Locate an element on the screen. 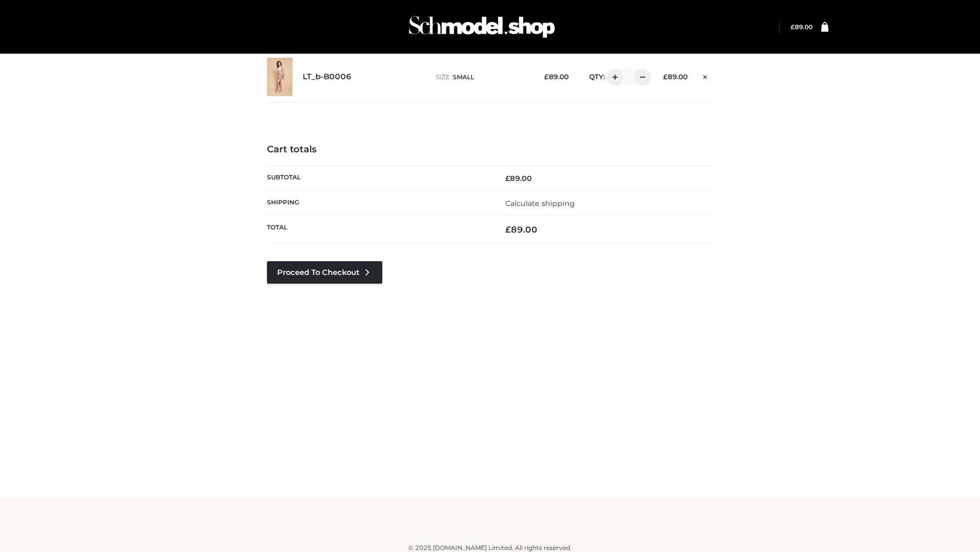 This screenshot has width=980, height=552. p: size : is located at coordinates (482, 77).